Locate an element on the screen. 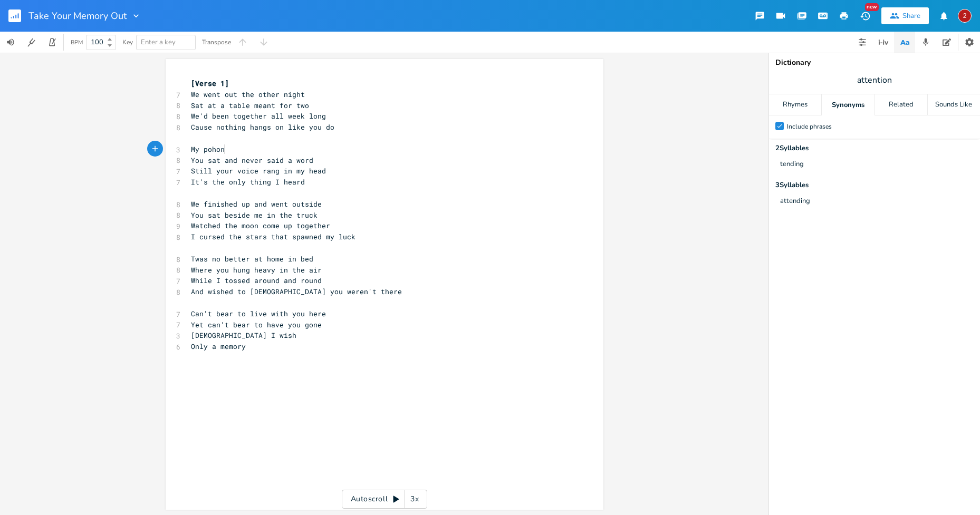 The width and height of the screenshot is (980, 515). span: You sat and never said a word is located at coordinates (252, 160).